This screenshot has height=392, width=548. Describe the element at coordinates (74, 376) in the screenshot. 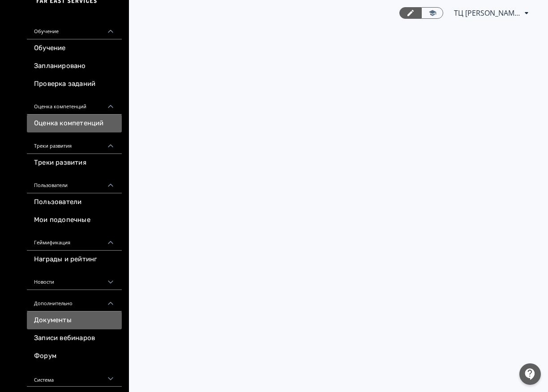

I see `div: Система` at that location.